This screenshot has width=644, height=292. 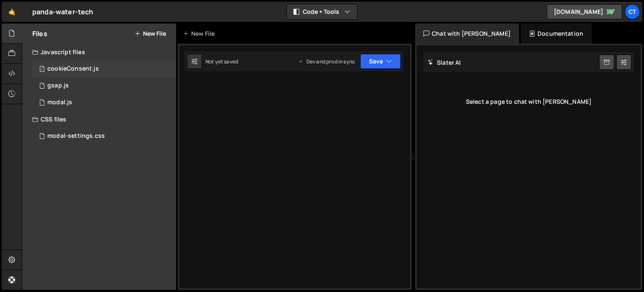 What do you see at coordinates (105, 69) in the screenshot?
I see `div: 11372/38957.js` at bounding box center [105, 69].